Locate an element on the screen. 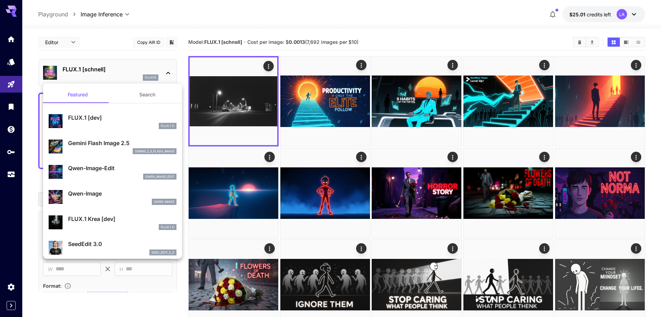  div: Qwen-ImageQwen Image is located at coordinates (113, 197).